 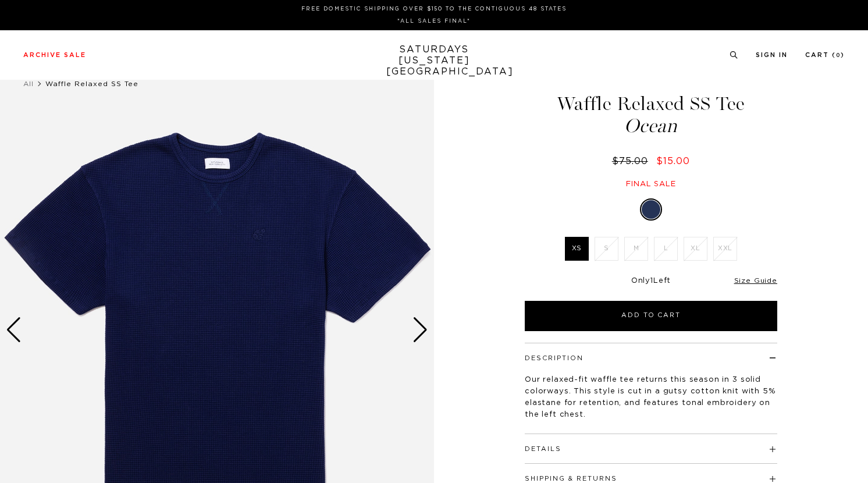 What do you see at coordinates (651, 126) in the screenshot?
I see `span: Ocean` at bounding box center [651, 126].